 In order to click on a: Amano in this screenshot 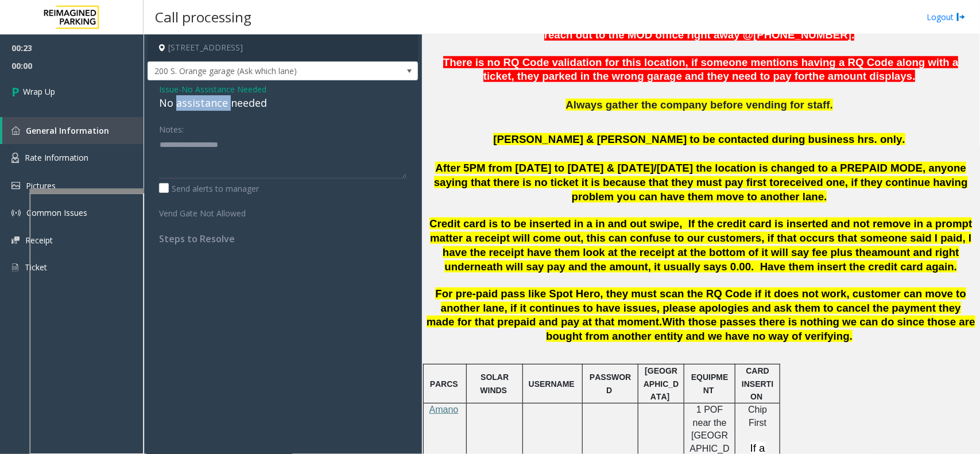, I will do `click(444, 410)`.